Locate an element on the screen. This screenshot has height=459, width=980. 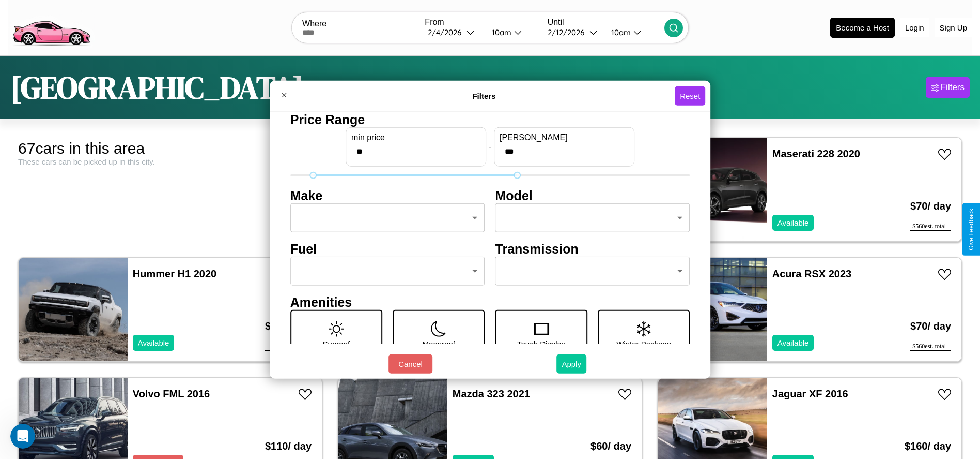
div: Filters is located at coordinates (953, 87).